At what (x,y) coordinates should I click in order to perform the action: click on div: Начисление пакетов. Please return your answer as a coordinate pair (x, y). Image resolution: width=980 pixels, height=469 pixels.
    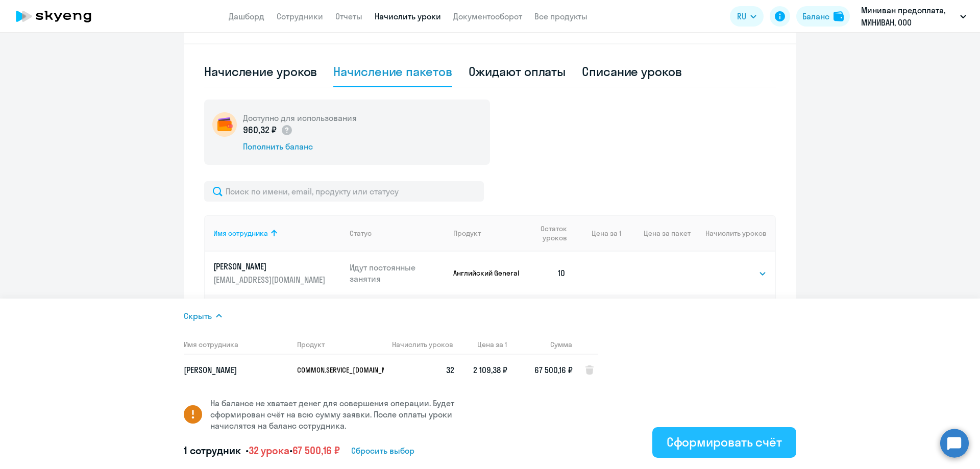
    Looking at the image, I should click on (393, 72).